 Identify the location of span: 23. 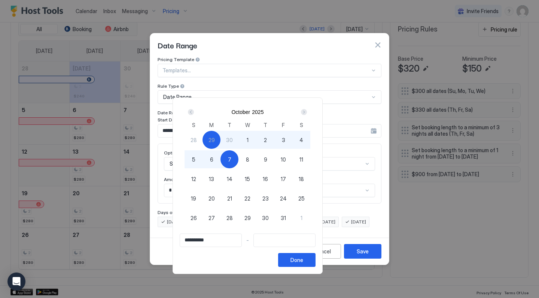
(265, 198).